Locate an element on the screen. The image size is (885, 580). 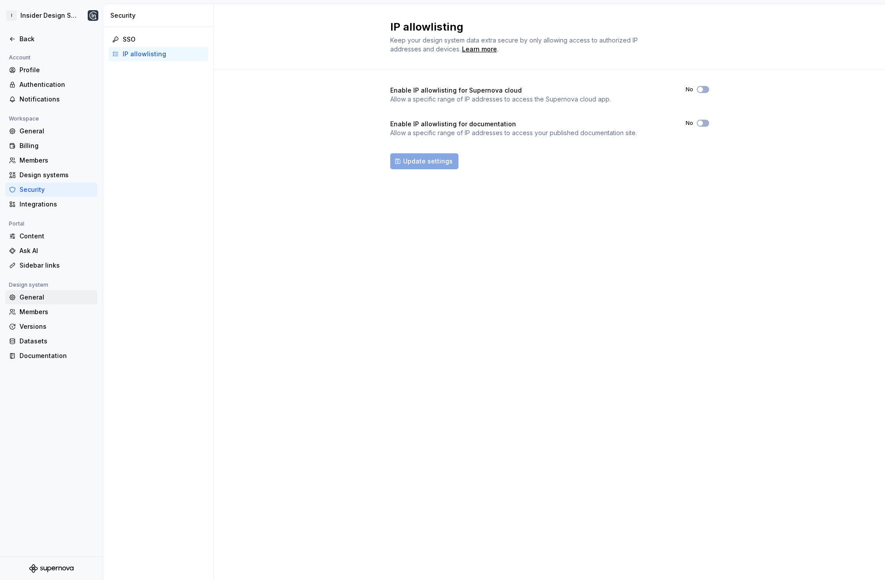
h4: Enable IP allowlisting for documentation is located at coordinates (453, 124).